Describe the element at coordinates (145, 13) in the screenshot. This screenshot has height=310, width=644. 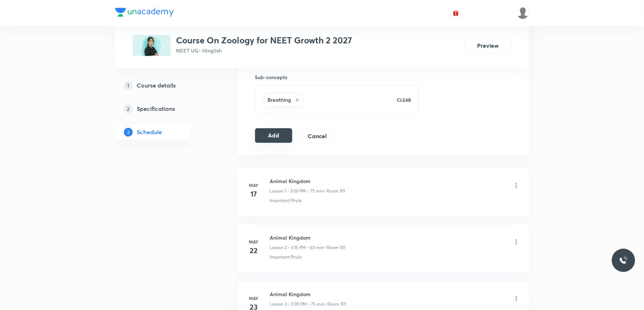
I see `a: Company Logo` at that location.